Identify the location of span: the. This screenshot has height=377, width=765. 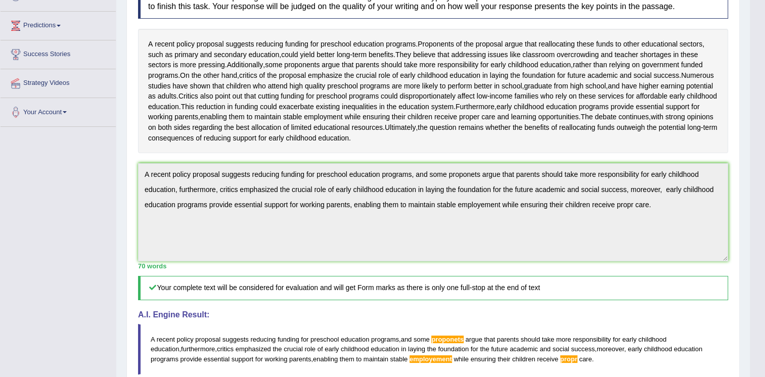
(485, 349).